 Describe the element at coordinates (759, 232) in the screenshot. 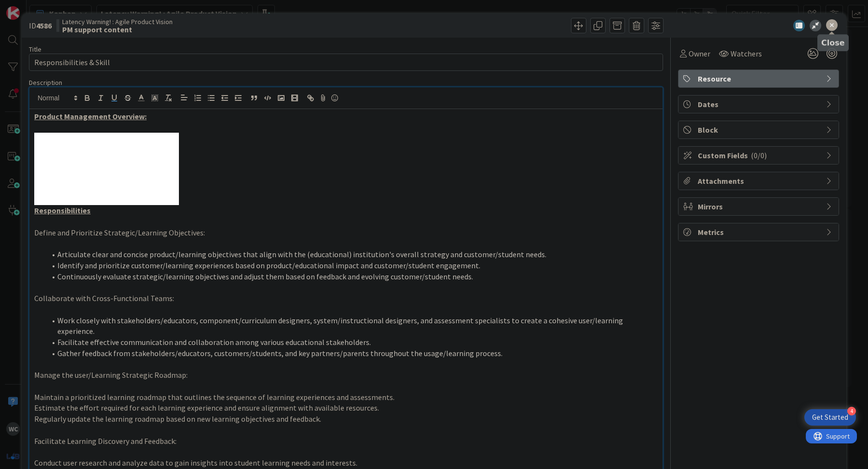

I see `span: Metrics` at that location.